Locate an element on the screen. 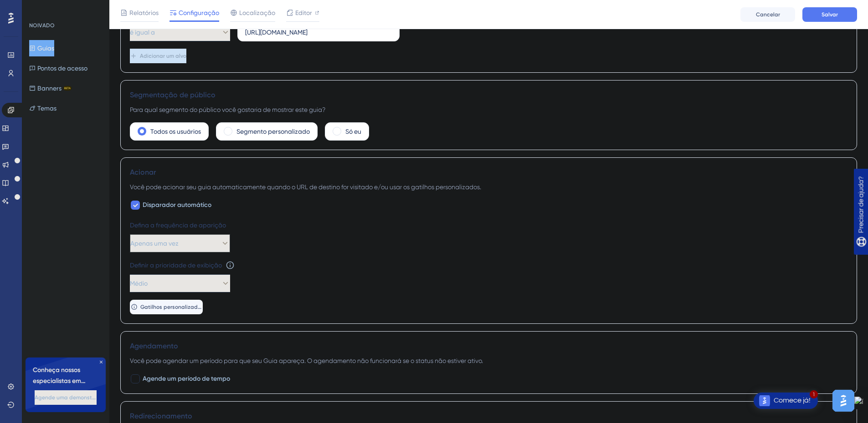 The image size is (868, 423). button: Gatilhos personalizados is located at coordinates (166, 307).